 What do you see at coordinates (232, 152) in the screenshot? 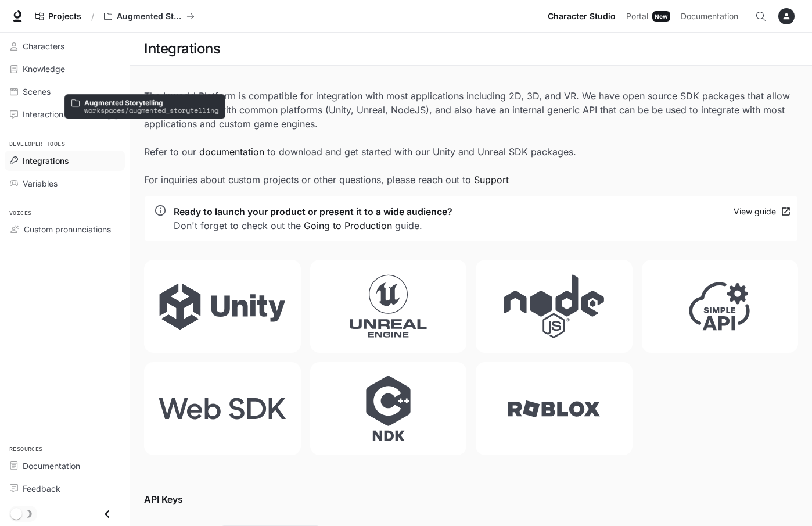
I see `a: documentation` at bounding box center [232, 152].